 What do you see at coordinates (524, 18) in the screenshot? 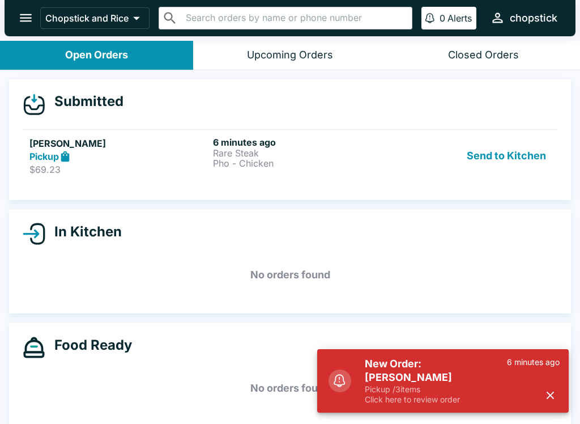
I see `button: chopstick` at bounding box center [524, 18].